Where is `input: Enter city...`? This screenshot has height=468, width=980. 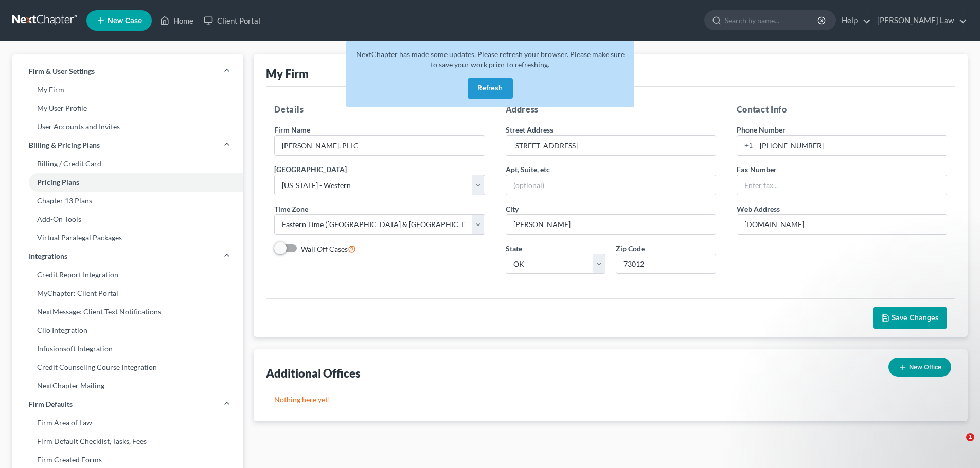 input: Enter city... is located at coordinates (610, 225).